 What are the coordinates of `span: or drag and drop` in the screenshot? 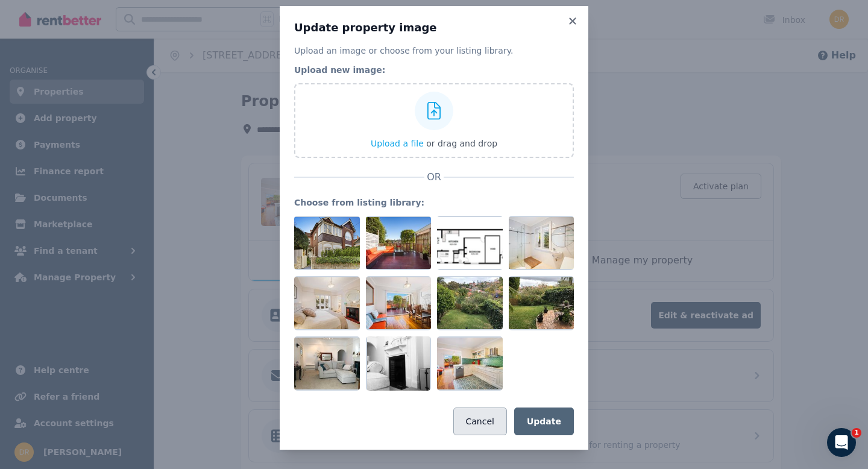 It's located at (462, 144).